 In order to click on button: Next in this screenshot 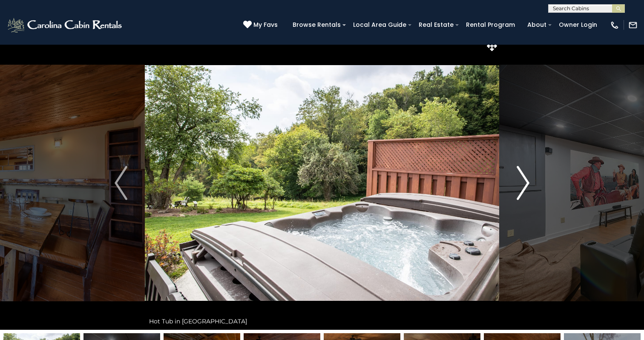, I will do `click(523, 183)`.